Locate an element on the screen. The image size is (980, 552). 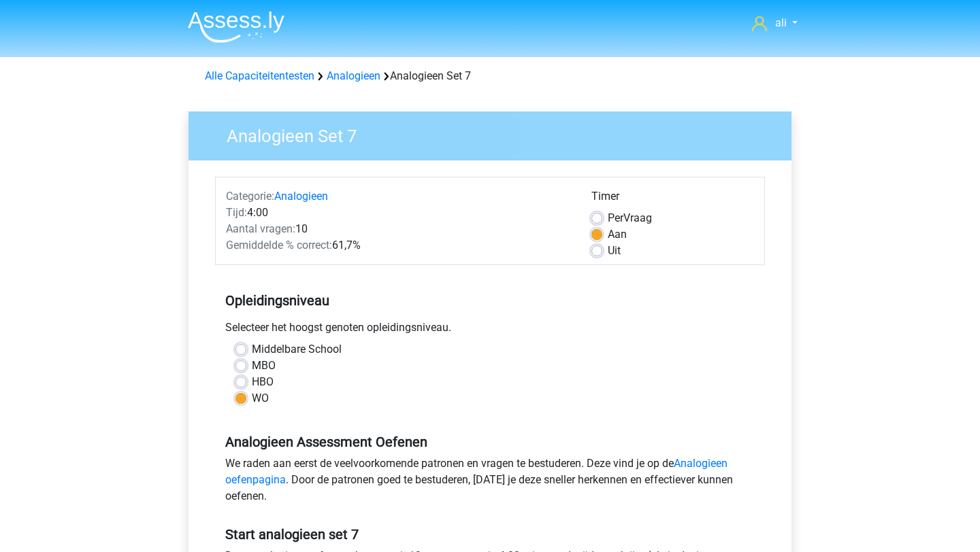
div: We raden aan eerst de veelvoorkomende patronen en vragen te bestuderen. Deze vind je op de . Door... is located at coordinates (490, 483).